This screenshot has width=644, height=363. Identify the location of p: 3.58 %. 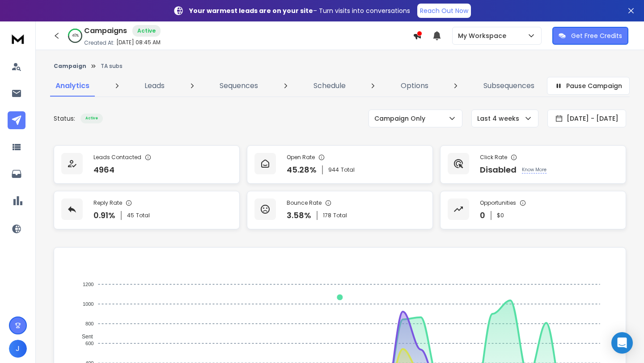
(299, 216).